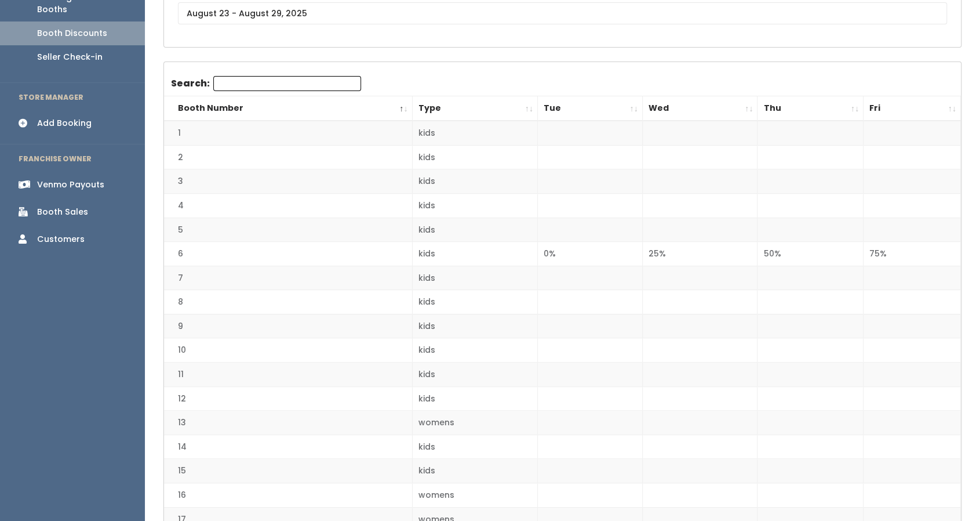 The image size is (980, 521). What do you see at coordinates (912, 109) in the screenshot?
I see `th: Fri: activate to sort column ascending` at bounding box center [912, 109].